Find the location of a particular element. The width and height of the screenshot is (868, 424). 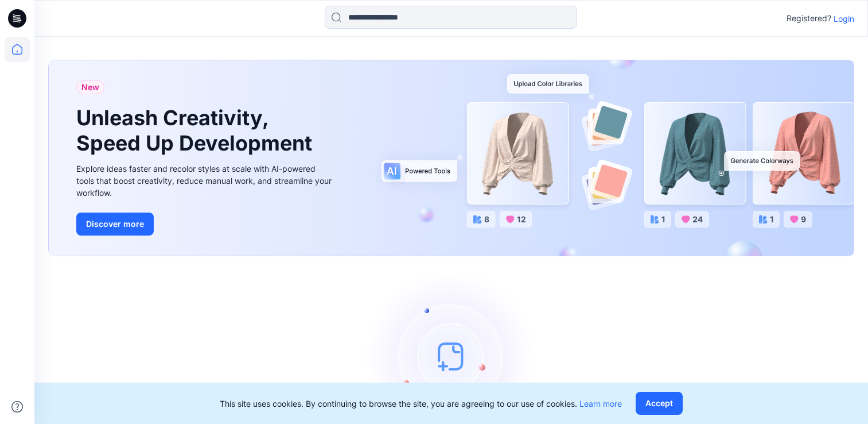

span: New is located at coordinates (90, 87).